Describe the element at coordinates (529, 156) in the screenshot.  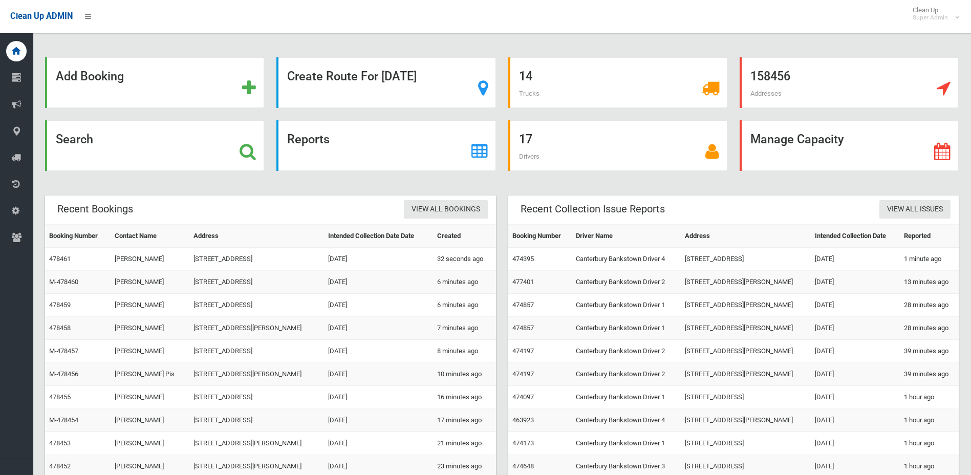
I see `span: Drivers` at that location.